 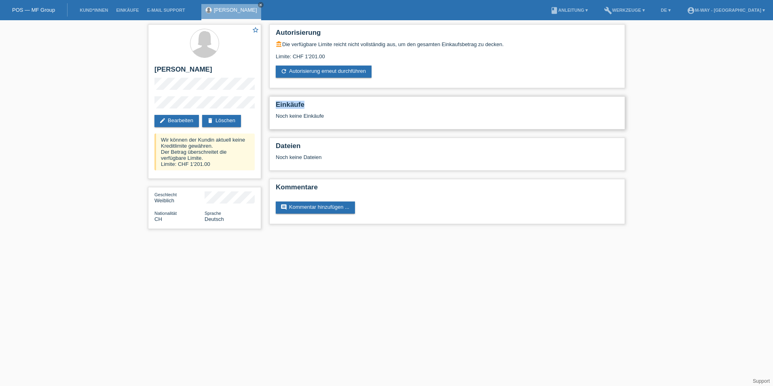 What do you see at coordinates (94, 10) in the screenshot?
I see `a: Kund*innen` at bounding box center [94, 10].